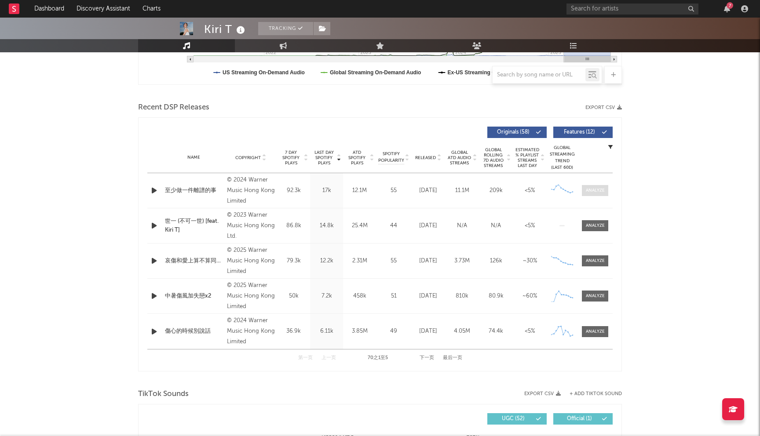 The width and height of the screenshot is (760, 436). What do you see at coordinates (393, 226) in the screenshot?
I see `div: 44` at bounding box center [393, 226].